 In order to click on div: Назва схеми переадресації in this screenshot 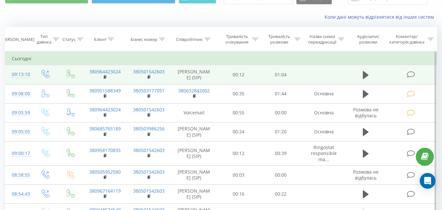, I will do `click(323, 39)`.